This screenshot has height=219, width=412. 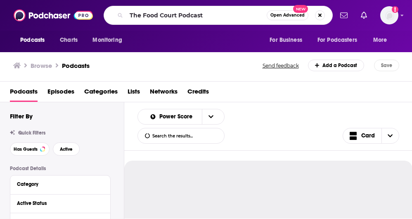 What do you see at coordinates (371, 136) in the screenshot?
I see `button: Choose View` at bounding box center [371, 136].